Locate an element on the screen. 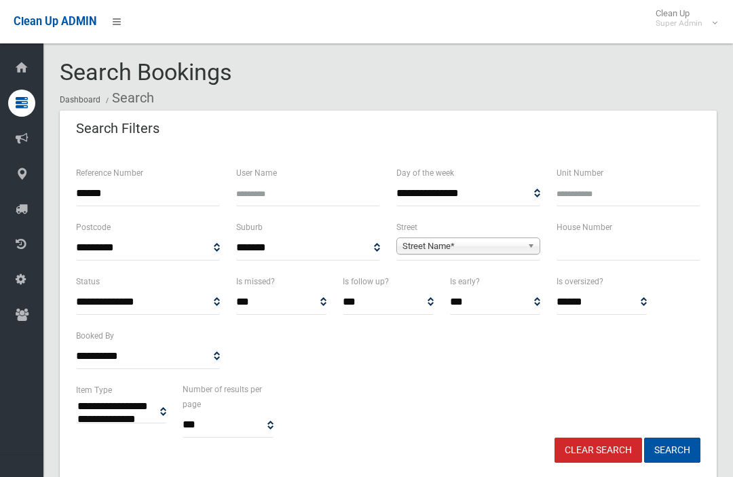 The width and height of the screenshot is (733, 477). li: Search is located at coordinates (128, 98).